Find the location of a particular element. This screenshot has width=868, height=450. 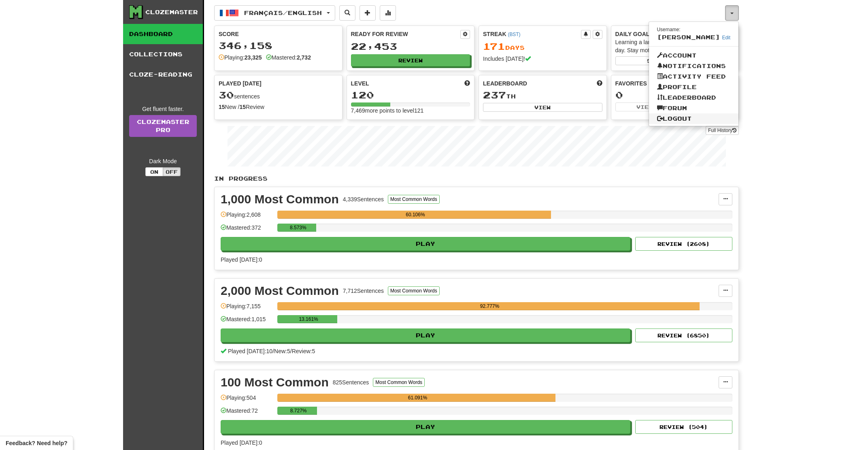

button: Add sentence to collection is located at coordinates (368, 13).